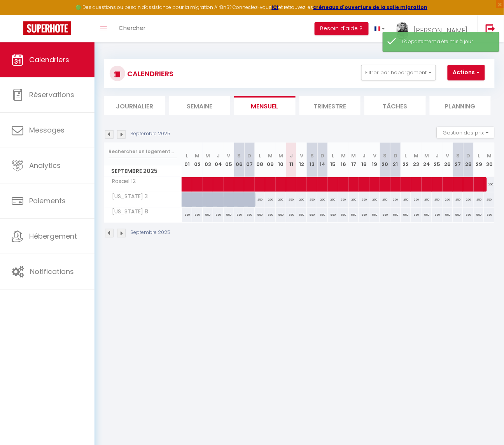 The image size is (504, 445). What do you see at coordinates (371, 7) in the screenshot?
I see `strong: créneaux d'ouverture de la salle migration` at bounding box center [371, 7].